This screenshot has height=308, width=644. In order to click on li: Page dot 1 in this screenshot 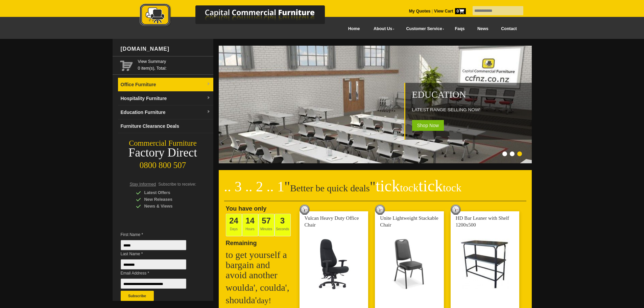, I will do `click(505, 154)`.